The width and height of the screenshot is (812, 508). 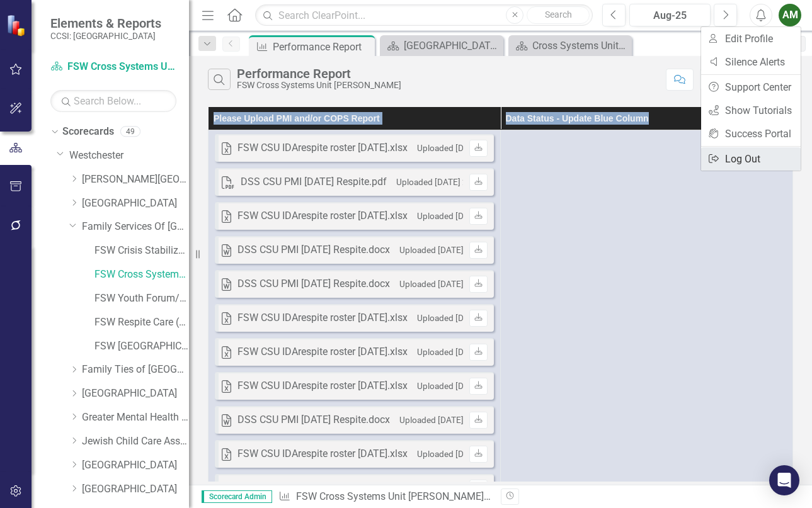 I want to click on a: Silence Alerts, so click(x=751, y=62).